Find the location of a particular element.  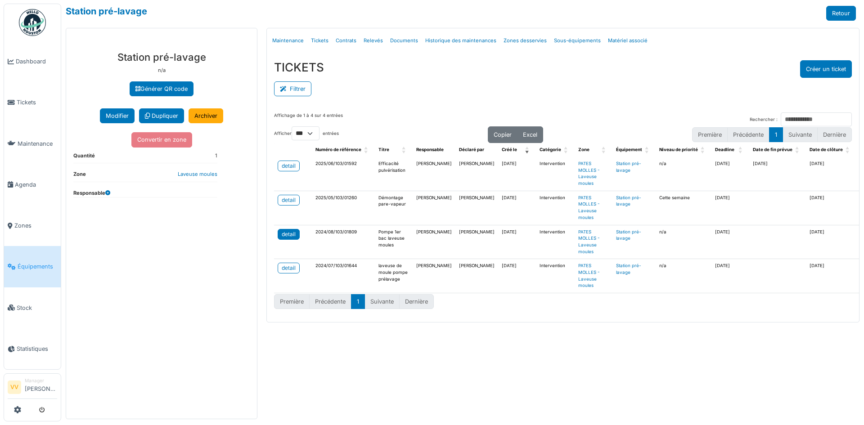

td: 2025/06/103/01592 is located at coordinates (344, 174).